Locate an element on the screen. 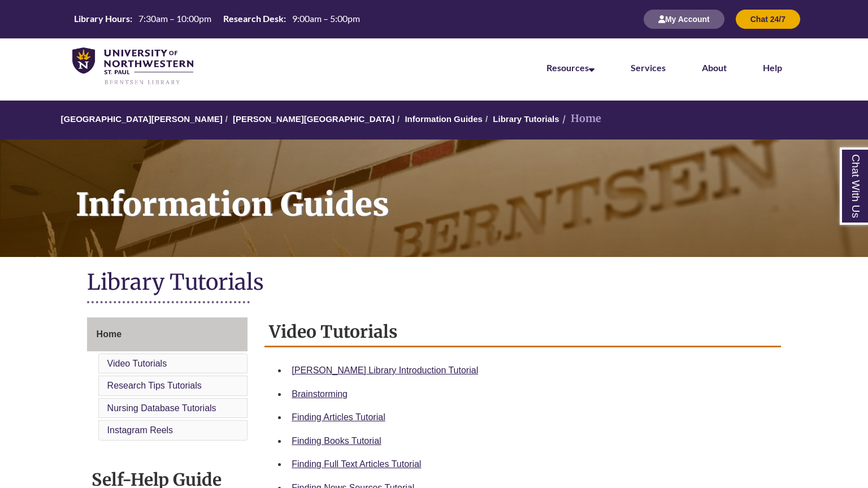  a: Finding Books Tutorial is located at coordinates (337, 441).